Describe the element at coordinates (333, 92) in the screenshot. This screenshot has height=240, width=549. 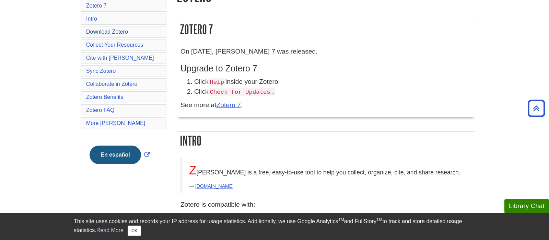
I see `li: Click` at that location.